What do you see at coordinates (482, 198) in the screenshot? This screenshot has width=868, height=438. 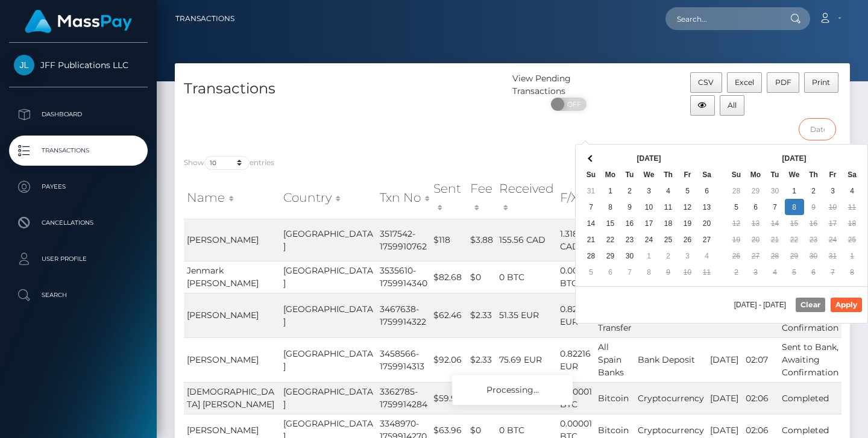 I see `th: Fee: activate to sort column ascending` at bounding box center [482, 198].